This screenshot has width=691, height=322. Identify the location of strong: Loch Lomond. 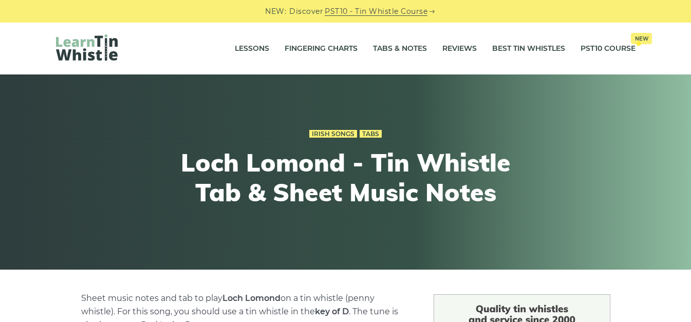
(251, 298).